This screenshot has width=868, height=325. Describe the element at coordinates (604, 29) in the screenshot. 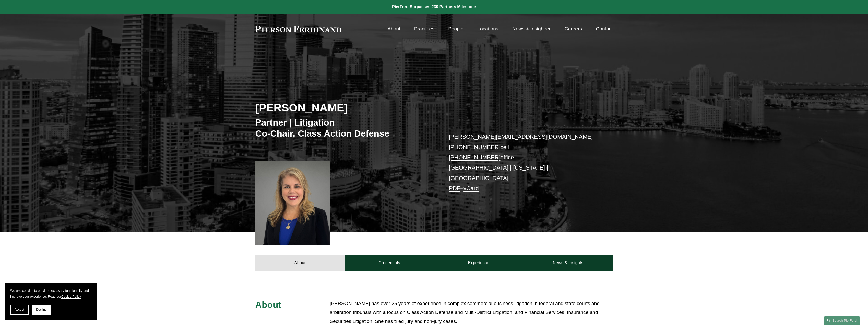

I see `a: Contact` at that location.